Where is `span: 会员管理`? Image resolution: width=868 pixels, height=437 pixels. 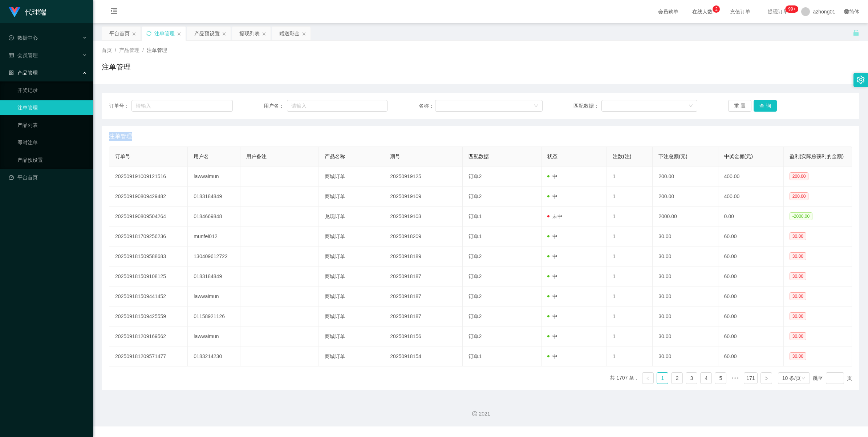
span: 会员管理 is located at coordinates (23, 55).